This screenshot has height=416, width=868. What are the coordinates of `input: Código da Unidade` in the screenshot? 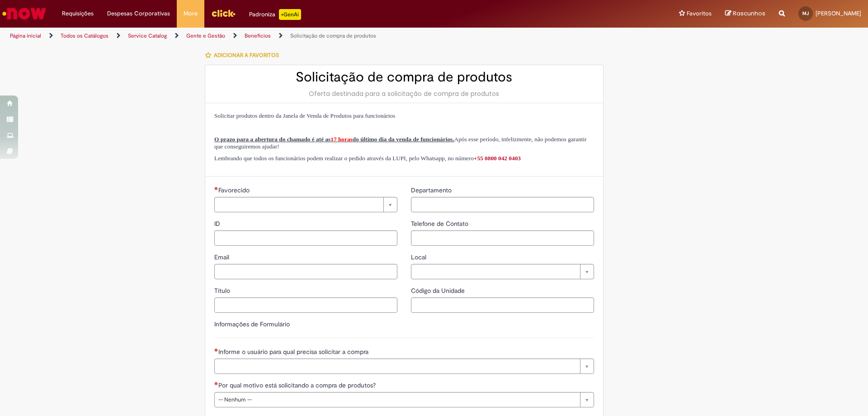 It's located at (502, 305).